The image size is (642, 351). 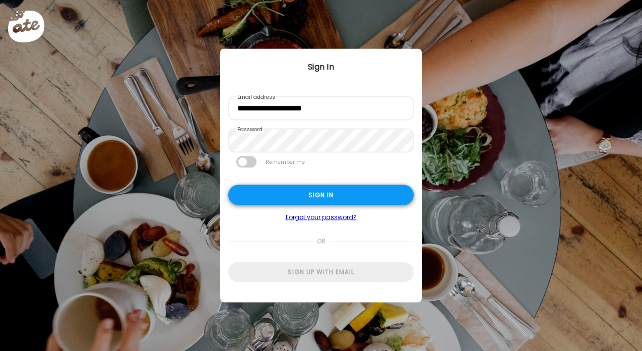 What do you see at coordinates (321, 217) in the screenshot?
I see `a: Forgot your password?` at bounding box center [321, 217].